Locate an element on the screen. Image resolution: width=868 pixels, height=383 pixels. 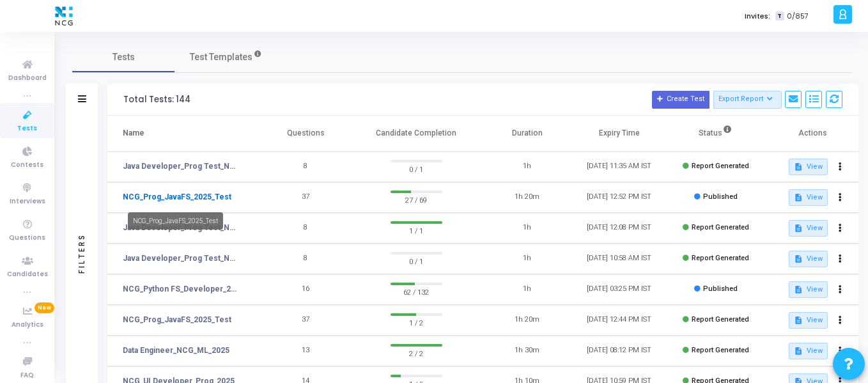
th: Actions is located at coordinates (812, 134).